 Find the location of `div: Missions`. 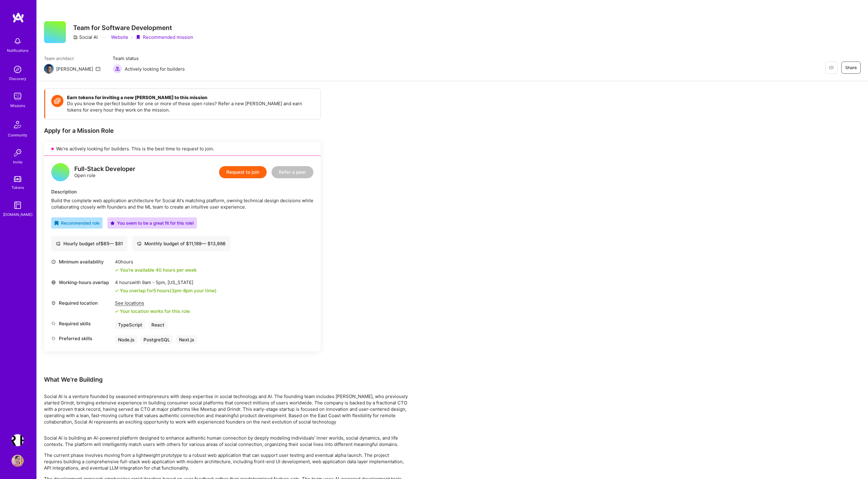

div: Missions is located at coordinates (18, 105).